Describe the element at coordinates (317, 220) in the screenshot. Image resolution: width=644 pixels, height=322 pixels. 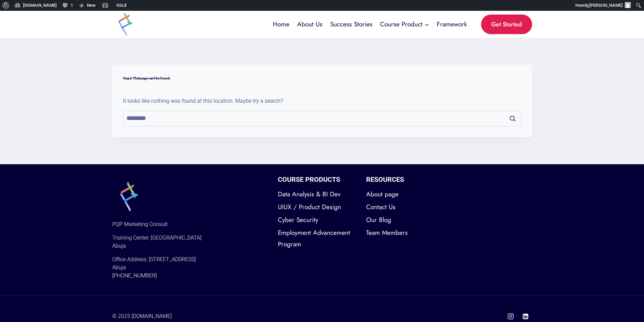
I see `a: Cyber Security` at that location.